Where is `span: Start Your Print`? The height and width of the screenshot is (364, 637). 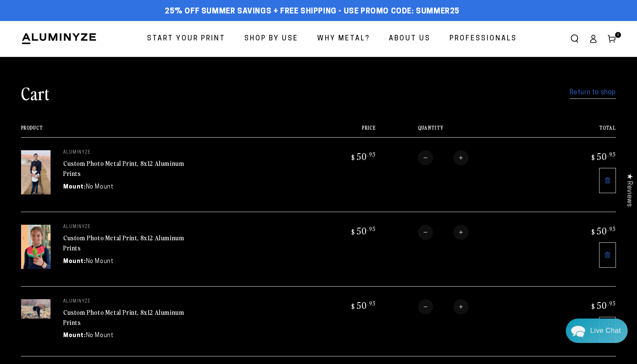 span: Start Your Print is located at coordinates (186, 39).